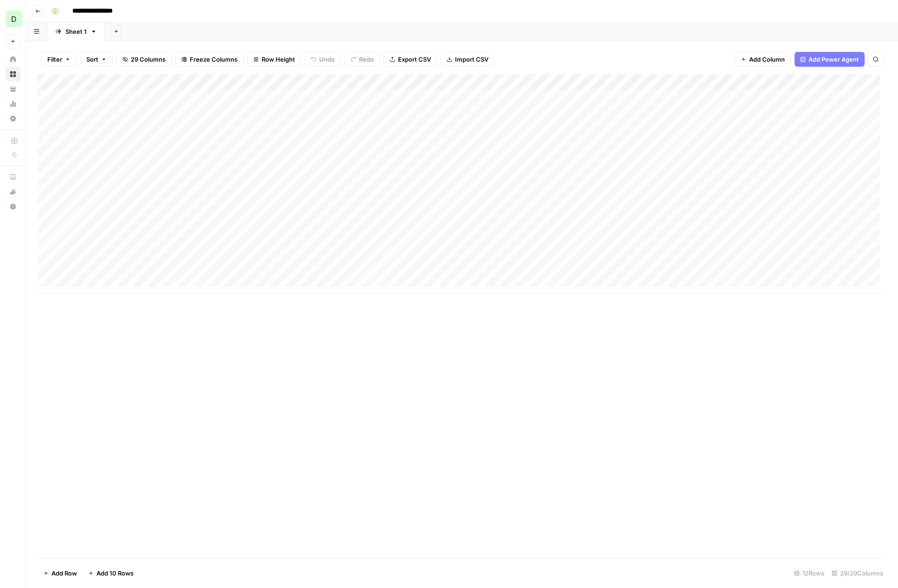 This screenshot has height=588, width=898. What do you see at coordinates (414, 59) in the screenshot?
I see `span: Export CSV` at bounding box center [414, 59].